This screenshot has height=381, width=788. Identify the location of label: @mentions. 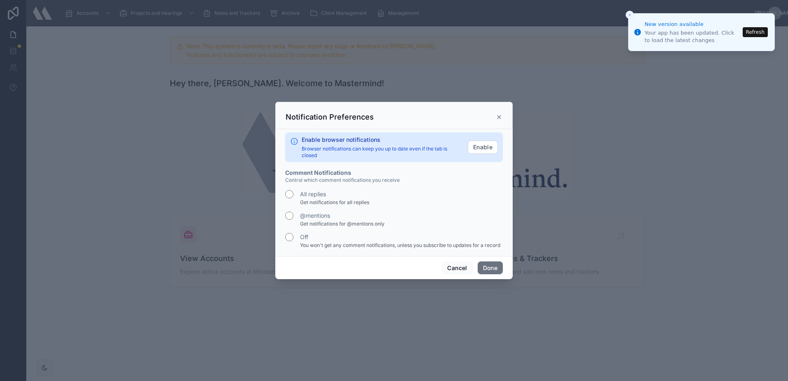
(315, 216).